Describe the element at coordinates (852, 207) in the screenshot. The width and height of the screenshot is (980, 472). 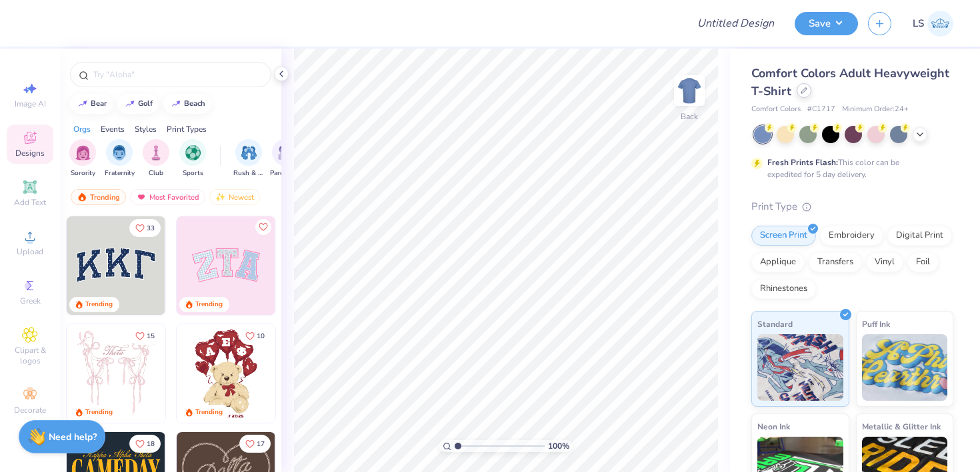
I see `div: Print Type` at that location.